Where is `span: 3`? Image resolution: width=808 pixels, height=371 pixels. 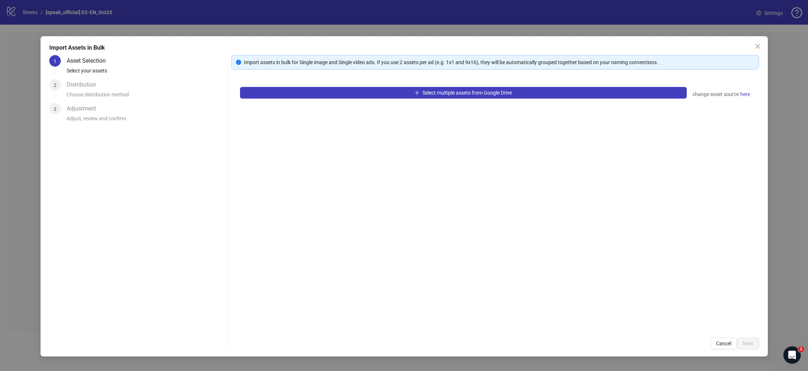 span: 3 is located at coordinates (55, 109).